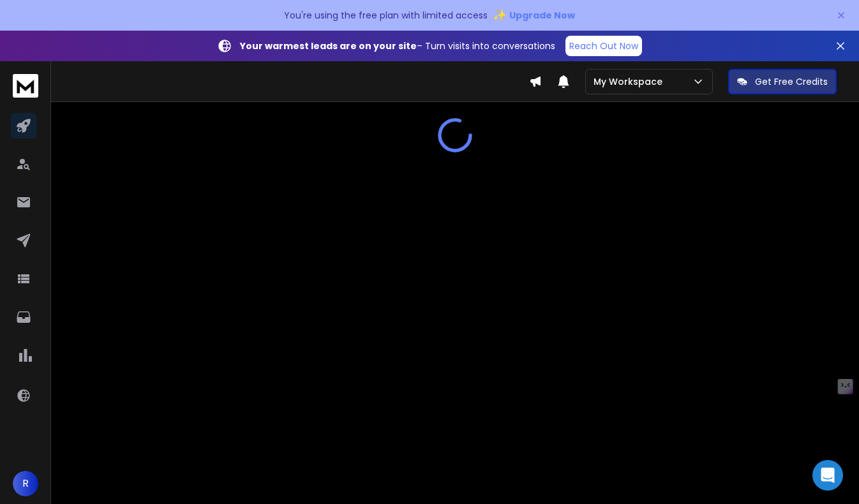 The width and height of the screenshot is (859, 504). Describe the element at coordinates (604, 46) in the screenshot. I see `a: Reach Out Now` at that location.